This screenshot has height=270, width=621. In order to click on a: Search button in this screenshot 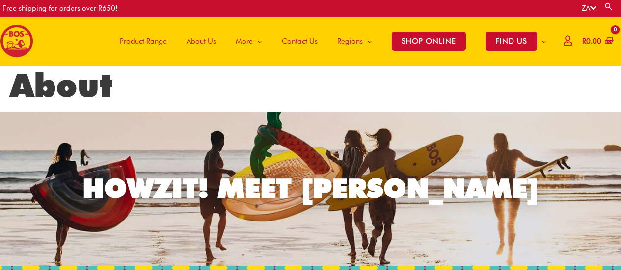, I will do `click(608, 6)`.